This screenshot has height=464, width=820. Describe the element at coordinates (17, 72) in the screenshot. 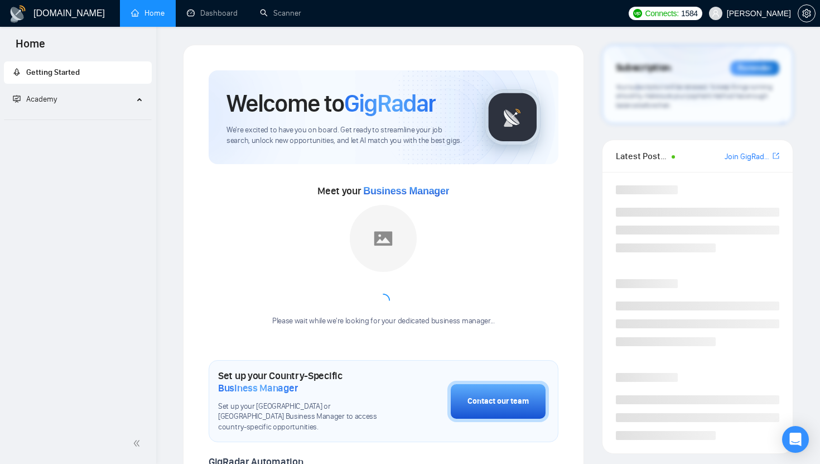

I see `span: rocket` at that location.